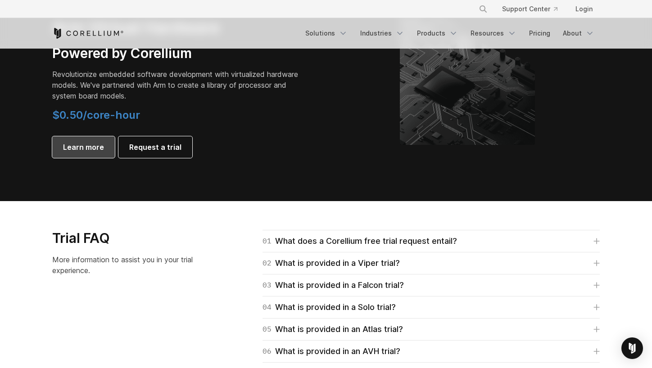 The width and height of the screenshot is (652, 368). I want to click on a: Login, so click(584, 9).